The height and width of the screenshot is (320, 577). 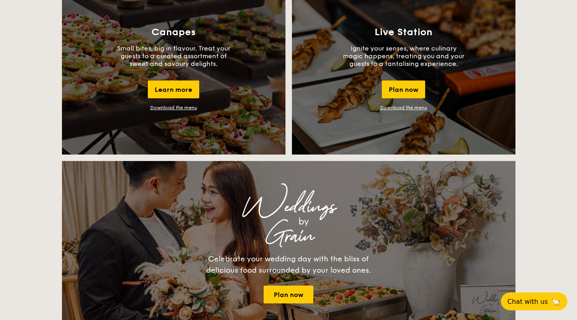 I want to click on button: Chat with us🦙, so click(x=534, y=301).